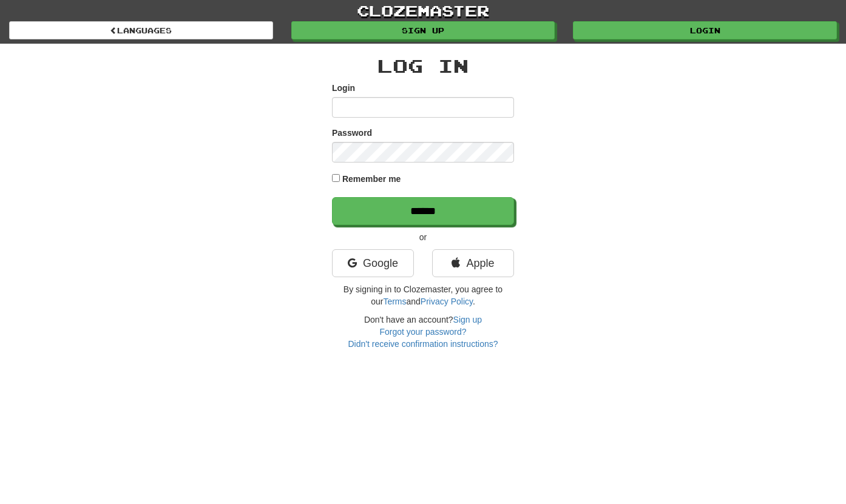 The height and width of the screenshot is (504, 846). What do you see at coordinates (373, 263) in the screenshot?
I see `a: Google` at bounding box center [373, 263].